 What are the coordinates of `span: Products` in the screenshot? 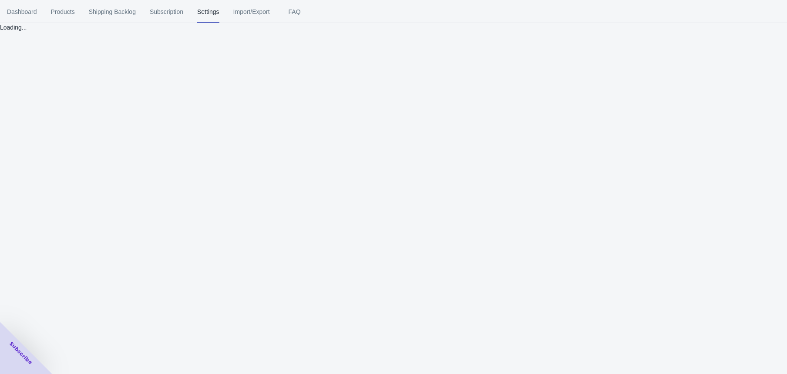 It's located at (63, 12).